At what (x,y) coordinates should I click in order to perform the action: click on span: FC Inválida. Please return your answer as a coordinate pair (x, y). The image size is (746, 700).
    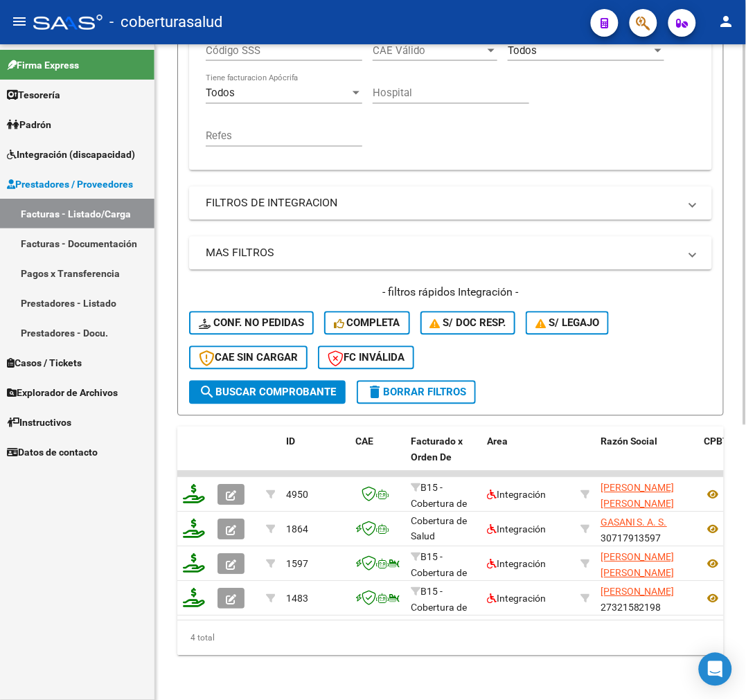
    Looking at the image, I should click on (365, 358).